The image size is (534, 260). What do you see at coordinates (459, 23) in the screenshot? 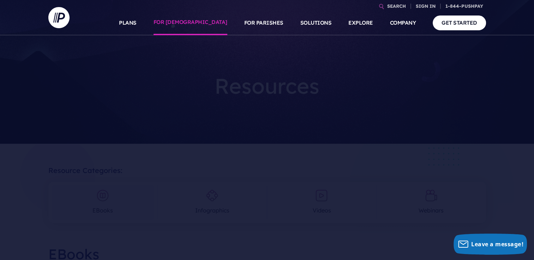
I see `a: GET STARTED` at bounding box center [459, 23].